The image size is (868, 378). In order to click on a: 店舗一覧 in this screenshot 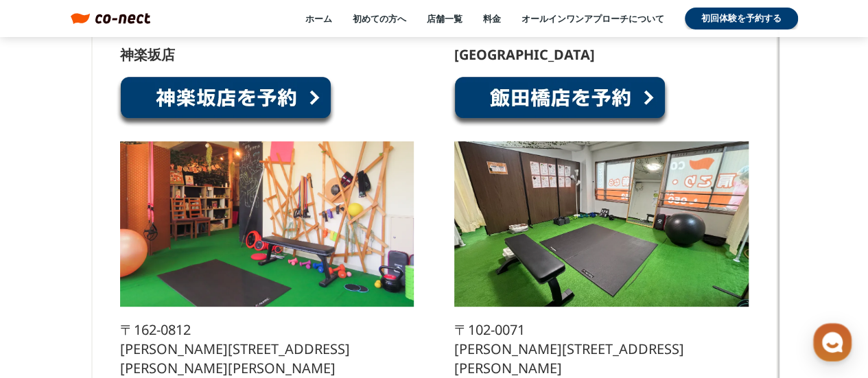, I will do `click(444, 19)`.